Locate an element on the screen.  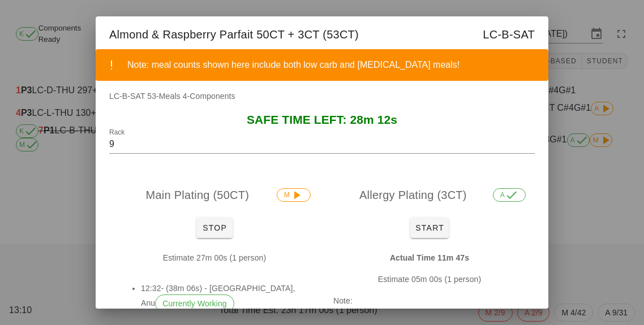
p: Note: is located at coordinates (430, 301).